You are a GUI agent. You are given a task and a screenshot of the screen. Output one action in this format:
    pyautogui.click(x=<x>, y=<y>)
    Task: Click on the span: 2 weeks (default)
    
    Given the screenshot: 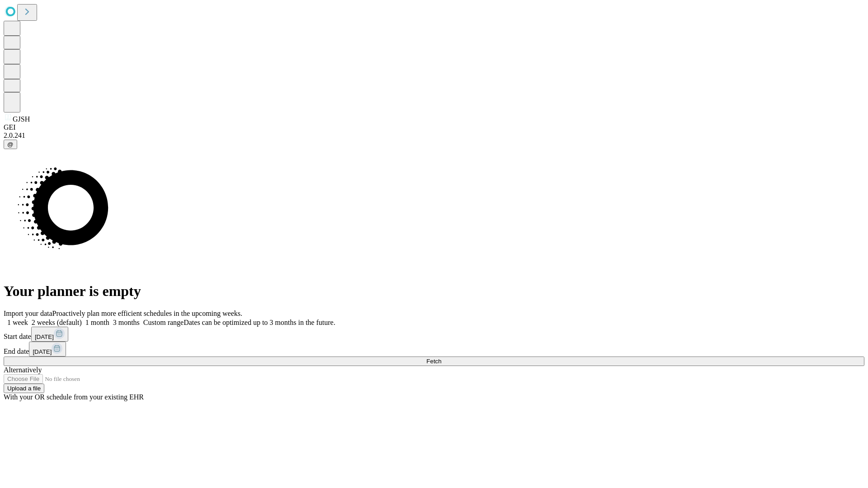 What is the action you would take?
    pyautogui.click(x=57, y=322)
    